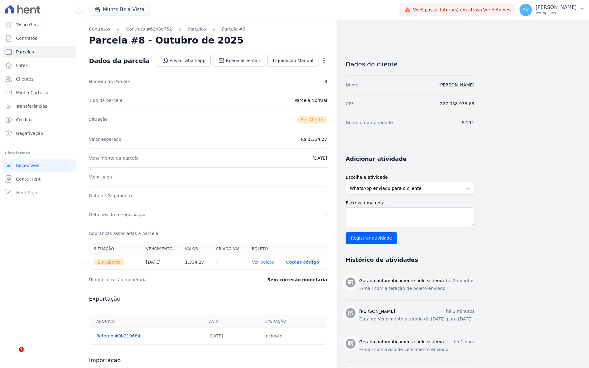 Image resolution: width=589 pixels, height=368 pixels. What do you see at coordinates (417, 350) in the screenshot?
I see `p: E-mail com aviso de vencimento enviado` at bounding box center [417, 350].